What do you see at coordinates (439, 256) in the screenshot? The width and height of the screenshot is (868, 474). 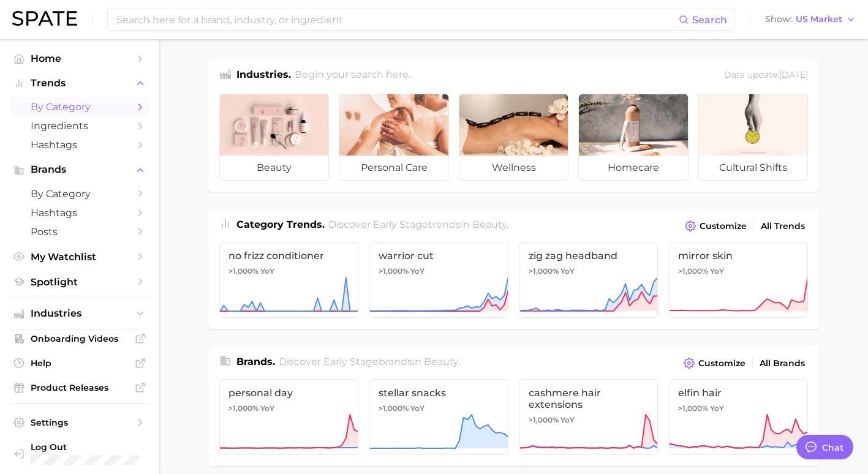 I see `span: warrior cut` at bounding box center [439, 256].